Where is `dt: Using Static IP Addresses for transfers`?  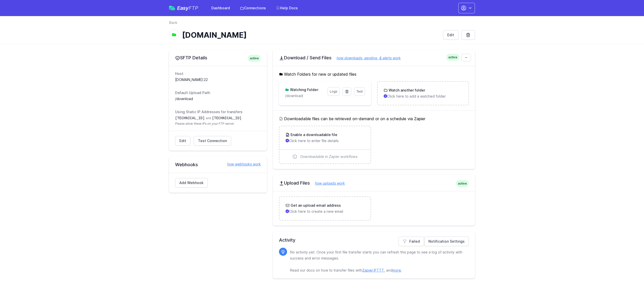
dt: Using Static IP Addresses for transfers is located at coordinates (218, 112).